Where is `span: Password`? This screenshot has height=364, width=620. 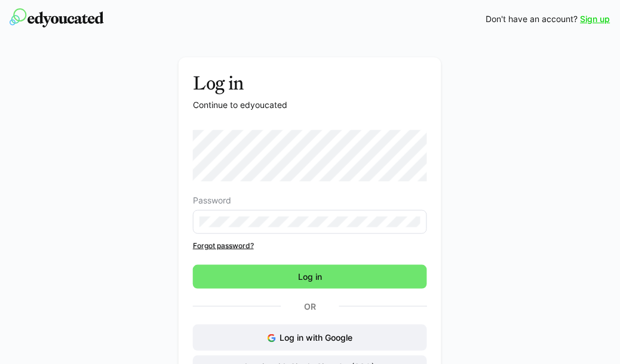
span: Password is located at coordinates (212, 200).